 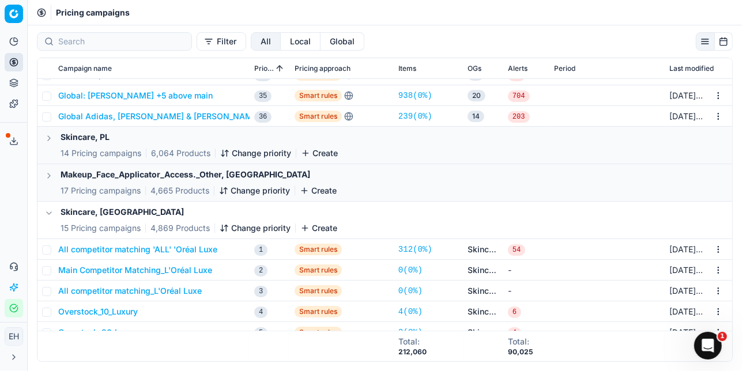 What do you see at coordinates (266, 42) in the screenshot?
I see `button: all` at bounding box center [266, 42].